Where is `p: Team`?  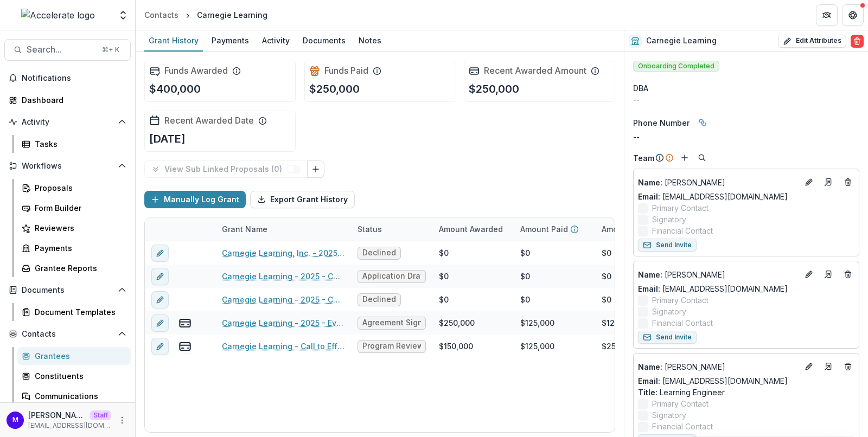
p: Team is located at coordinates (643, 158).